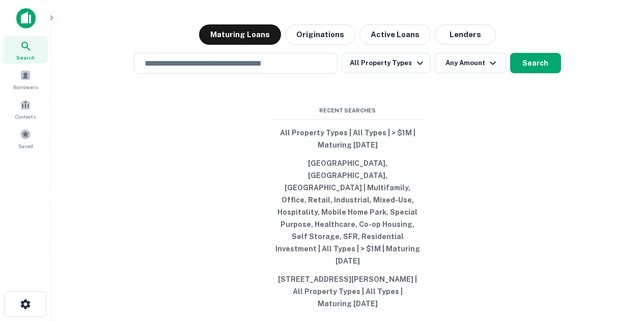 The image size is (644, 321). What do you see at coordinates (25, 79) in the screenshot?
I see `div: Borrowers` at bounding box center [25, 79].